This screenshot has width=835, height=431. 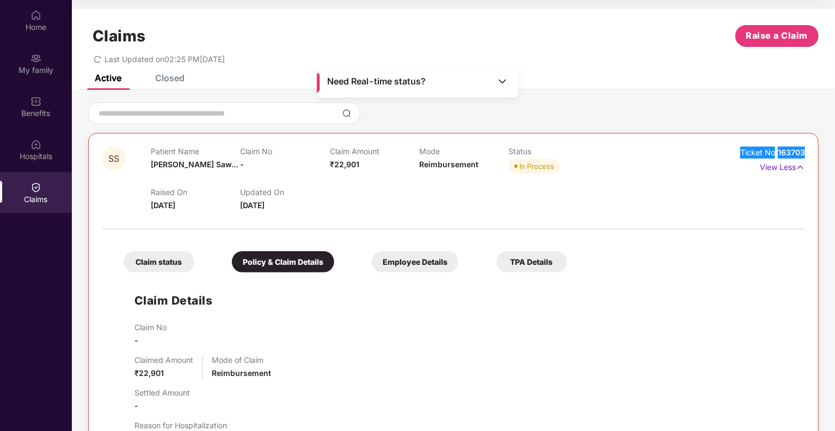 I want to click on div: Claim status, so click(x=159, y=261).